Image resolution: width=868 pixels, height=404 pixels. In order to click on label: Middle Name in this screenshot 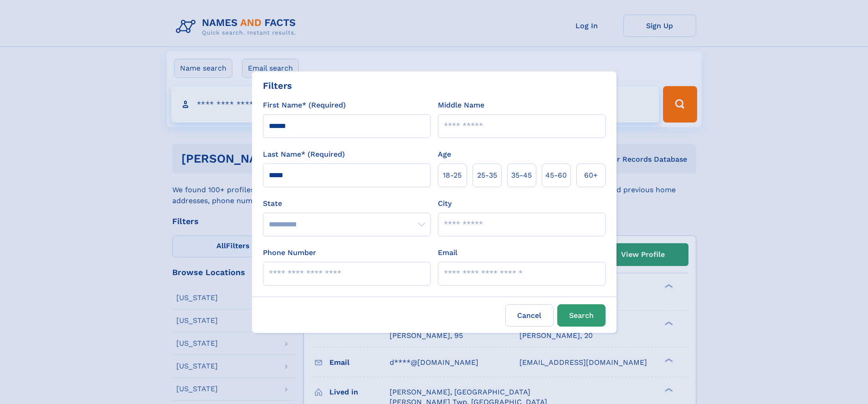, I will do `click(461, 106)`.